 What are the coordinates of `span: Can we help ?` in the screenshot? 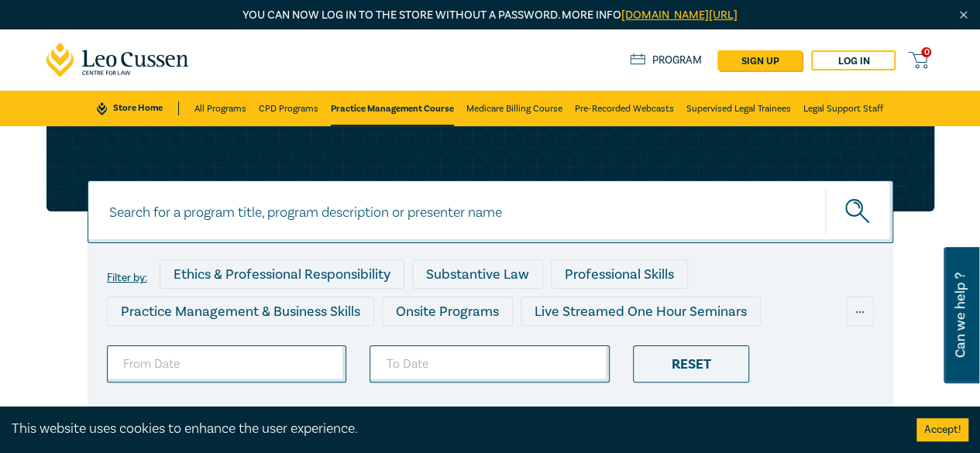 It's located at (960, 315).